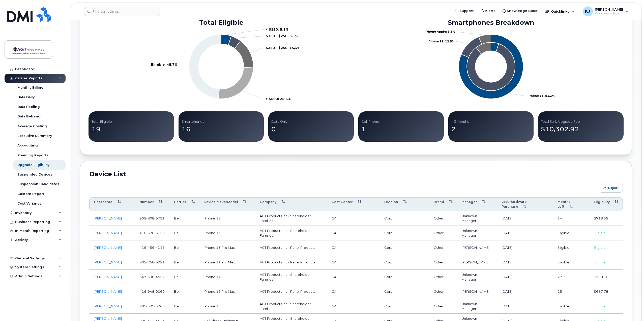 This screenshot has width=644, height=321. What do you see at coordinates (160, 306) in the screenshot?
I see `span: 5268` at bounding box center [160, 306].